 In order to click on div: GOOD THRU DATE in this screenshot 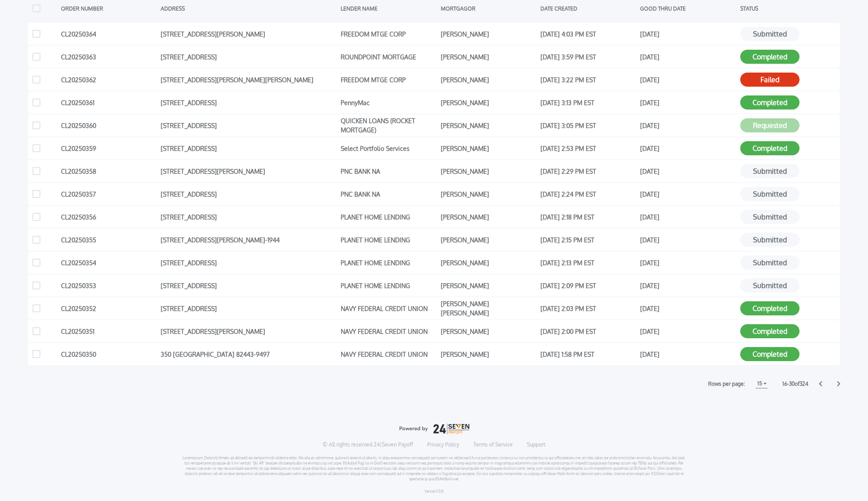, I will do `click(688, 8)`.